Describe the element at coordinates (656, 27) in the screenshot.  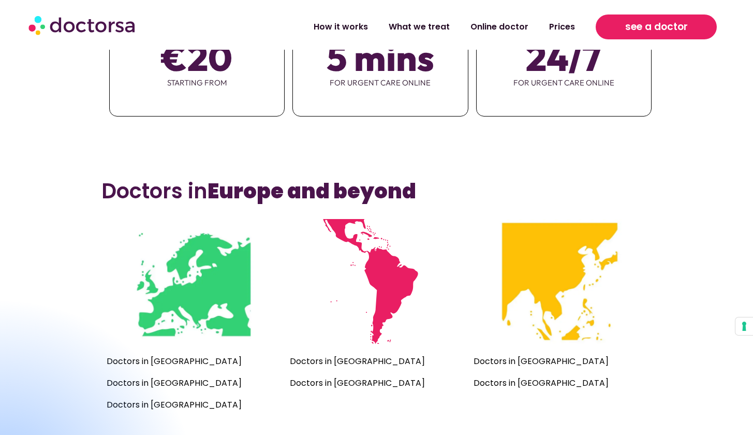
I see `a: see a doctor` at that location.